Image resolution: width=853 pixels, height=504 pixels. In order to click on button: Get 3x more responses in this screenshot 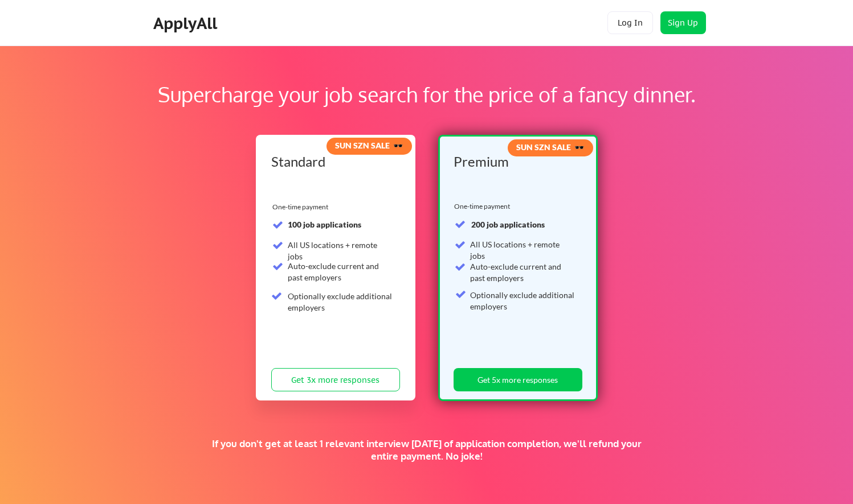, I will do `click(335, 380)`.